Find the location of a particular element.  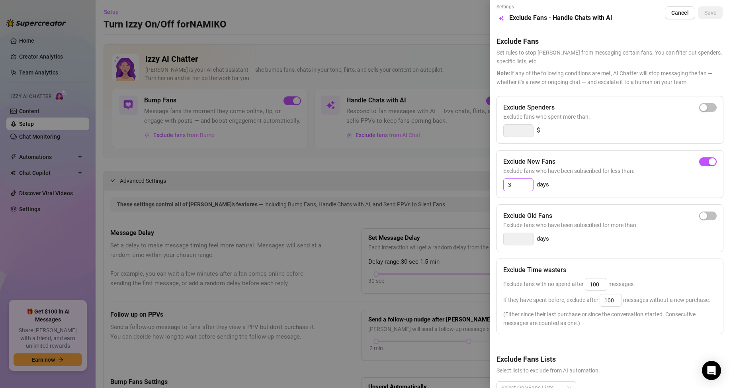

h5: Exclude Old Fans is located at coordinates (527, 216).